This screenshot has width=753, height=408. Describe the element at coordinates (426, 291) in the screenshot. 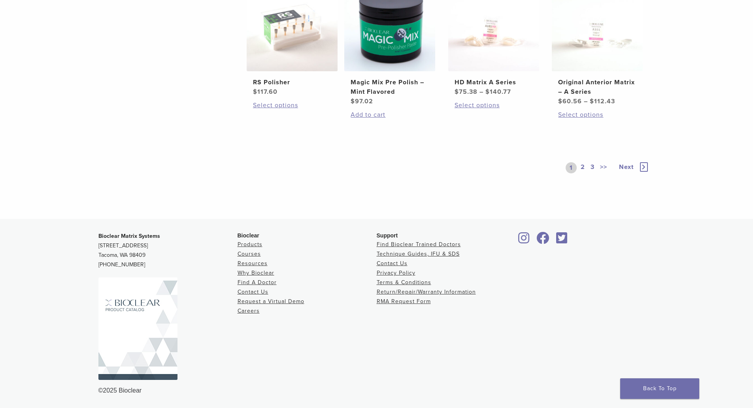

I see `a: Return/Repair/Warranty Information` at that location.